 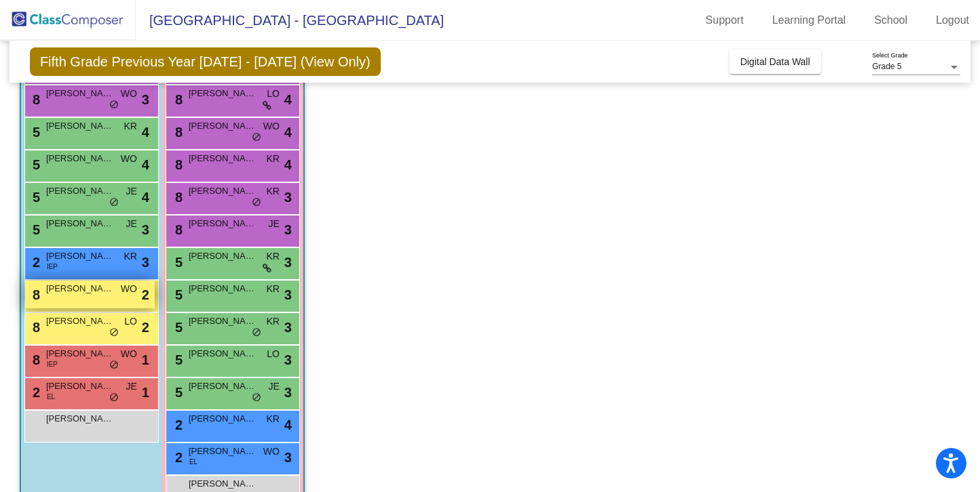 What do you see at coordinates (952, 20) in the screenshot?
I see `a: Logout` at bounding box center [952, 20].